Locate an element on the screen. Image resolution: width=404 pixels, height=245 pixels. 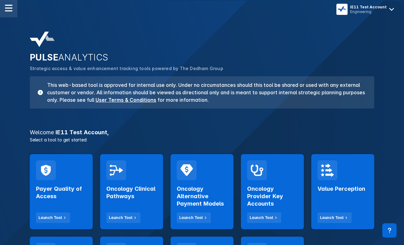
img: menu--horizontal.svg is located at coordinates (9, 8).